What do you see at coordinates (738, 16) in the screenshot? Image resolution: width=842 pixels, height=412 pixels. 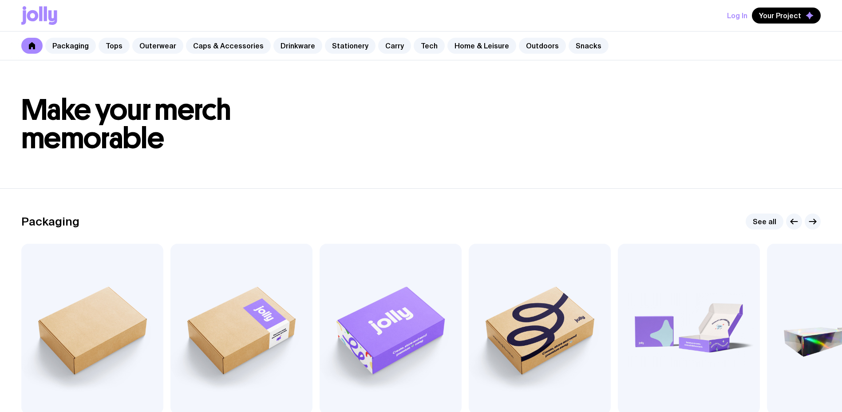 I see `button: Log In` at bounding box center [738, 16].